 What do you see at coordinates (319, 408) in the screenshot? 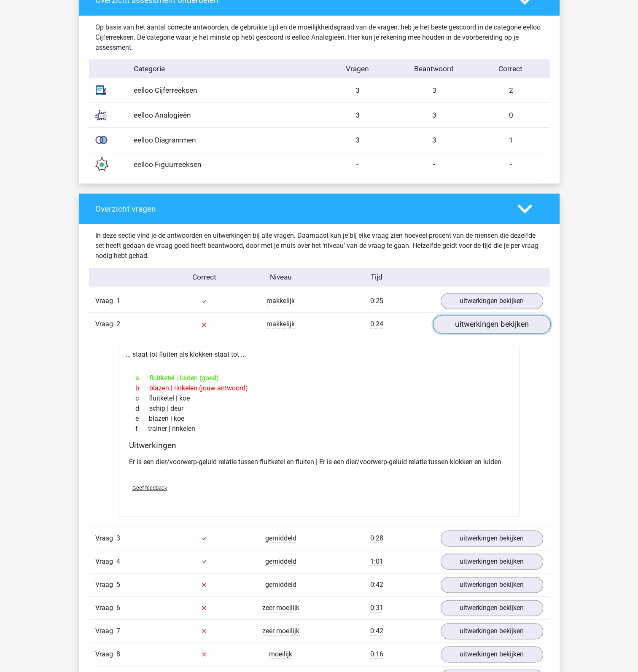
I see `div: schip | deur` at bounding box center [319, 408].